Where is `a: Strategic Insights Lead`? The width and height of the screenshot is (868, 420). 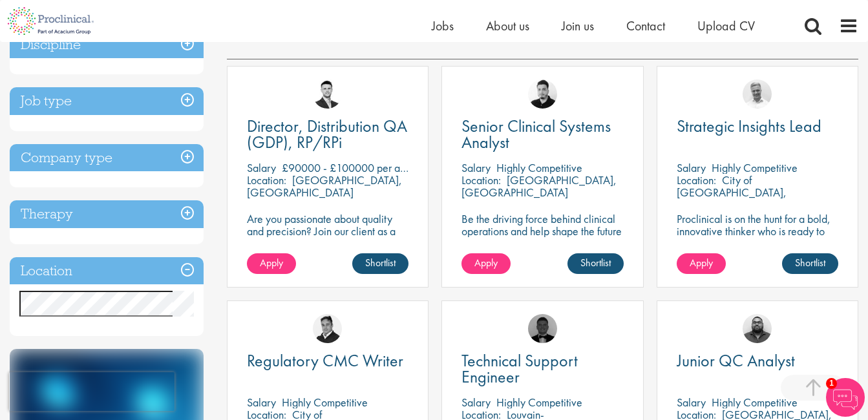
a: Strategic Insights Lead is located at coordinates (757, 126).